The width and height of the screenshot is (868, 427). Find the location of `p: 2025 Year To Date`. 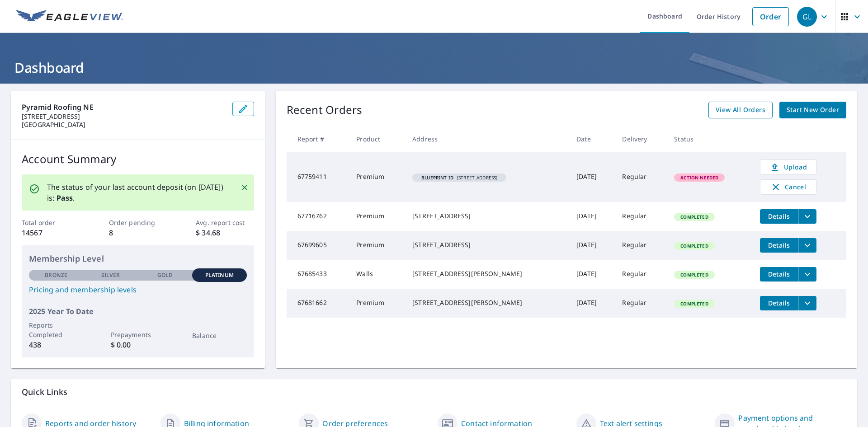

p: 2025 Year To Date is located at coordinates (138, 312).